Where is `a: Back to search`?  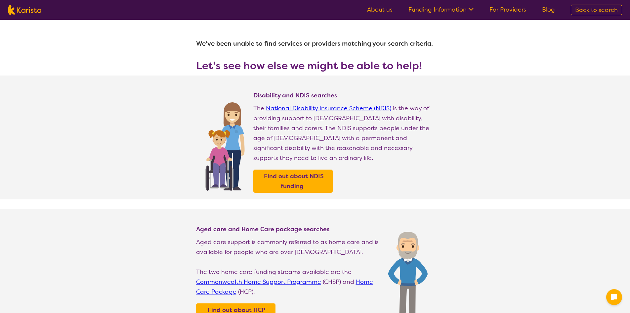 a: Back to search is located at coordinates (596, 10).